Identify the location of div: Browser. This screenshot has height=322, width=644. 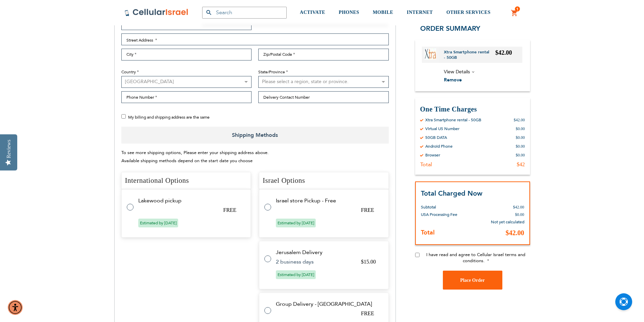
(433, 155).